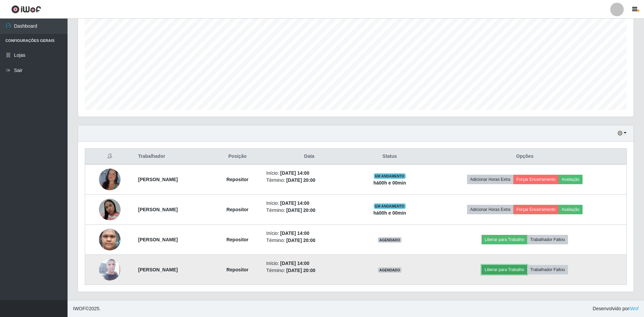 The height and width of the screenshot is (317, 644). What do you see at coordinates (238, 156) in the screenshot?
I see `th: Posição` at bounding box center [238, 156].